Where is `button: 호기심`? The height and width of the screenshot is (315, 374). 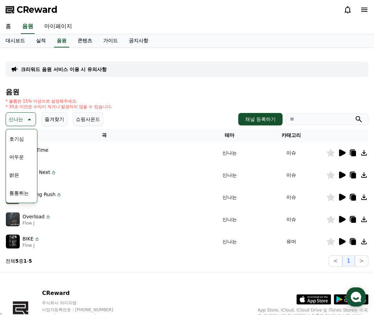
button: 호기심 is located at coordinates (17, 139).